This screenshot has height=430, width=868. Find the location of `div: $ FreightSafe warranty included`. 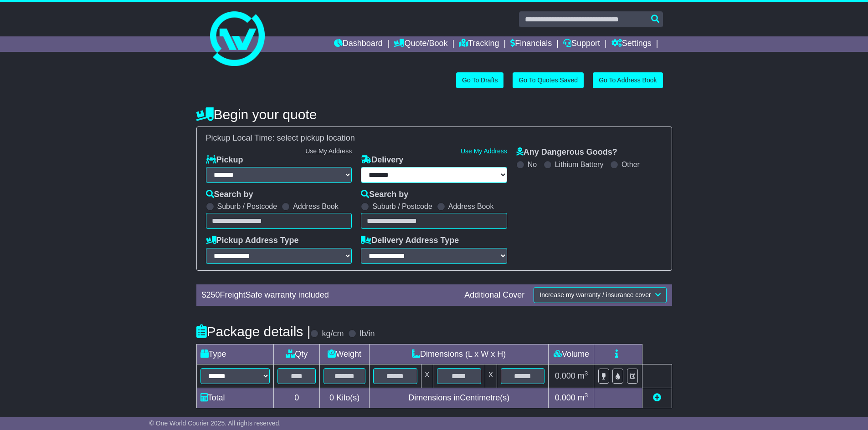

div: $ FreightSafe warranty included is located at coordinates (328, 296).